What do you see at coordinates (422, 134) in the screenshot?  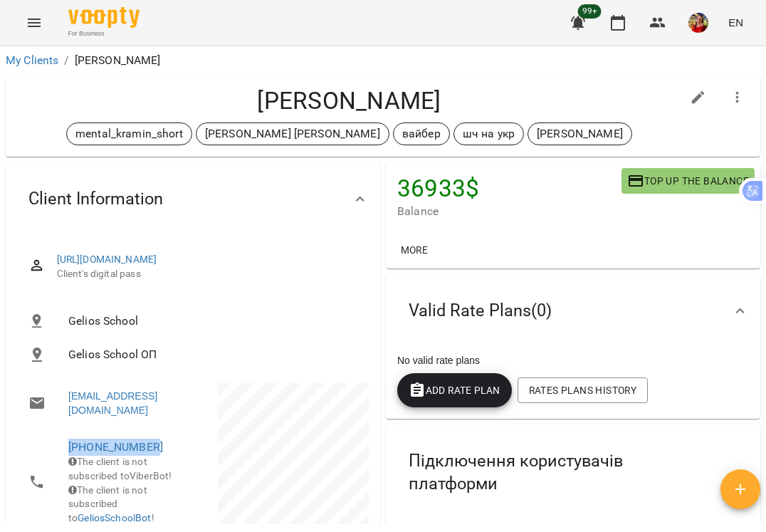 I see `div: вайбер` at bounding box center [422, 134].